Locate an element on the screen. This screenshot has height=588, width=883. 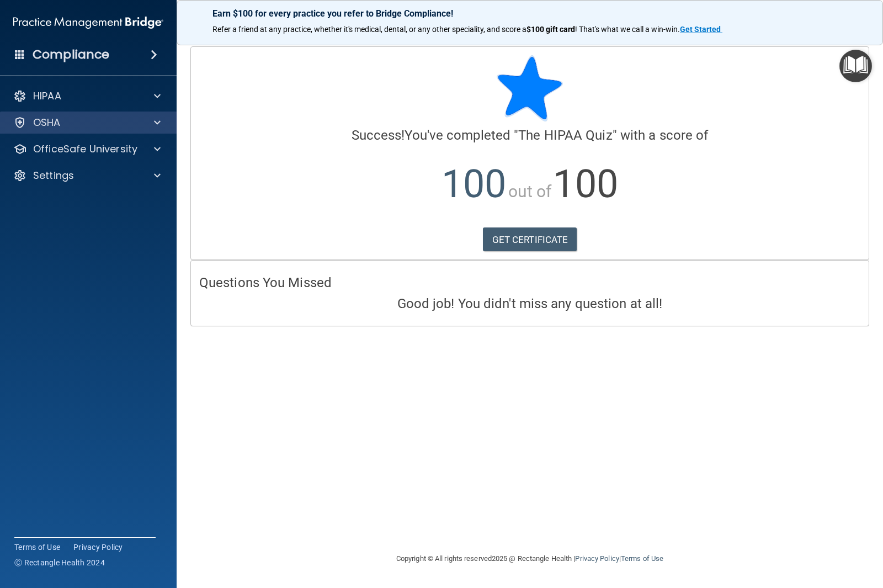
span: Success! is located at coordinates (378, 136).